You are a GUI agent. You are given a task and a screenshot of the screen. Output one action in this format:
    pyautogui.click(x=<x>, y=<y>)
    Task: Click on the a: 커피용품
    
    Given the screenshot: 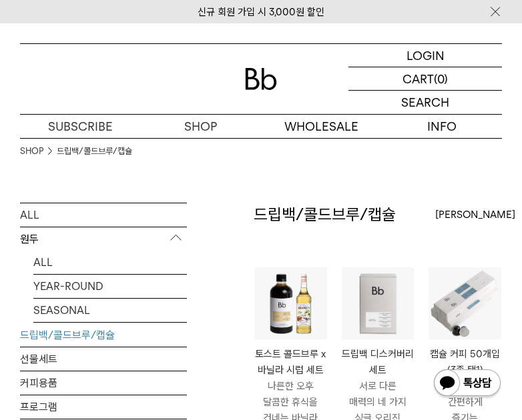 What is the action you would take?
    pyautogui.click(x=103, y=383)
    